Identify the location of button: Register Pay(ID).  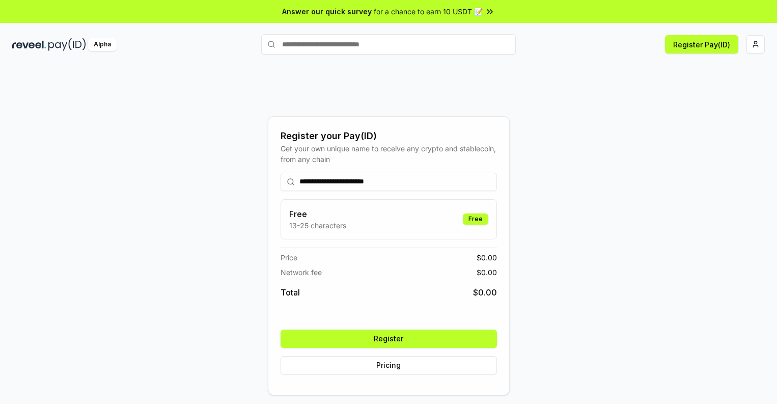
(702, 44).